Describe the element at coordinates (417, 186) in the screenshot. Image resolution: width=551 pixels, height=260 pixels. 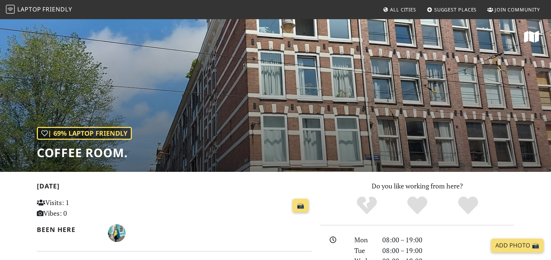
I see `p: Do you like working from here?` at that location.